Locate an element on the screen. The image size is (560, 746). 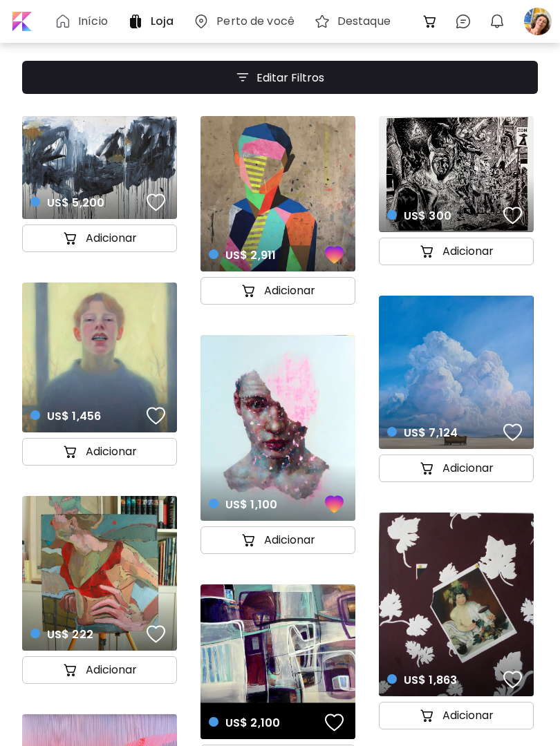
span: US$ 1,456 is located at coordinates (74, 416).